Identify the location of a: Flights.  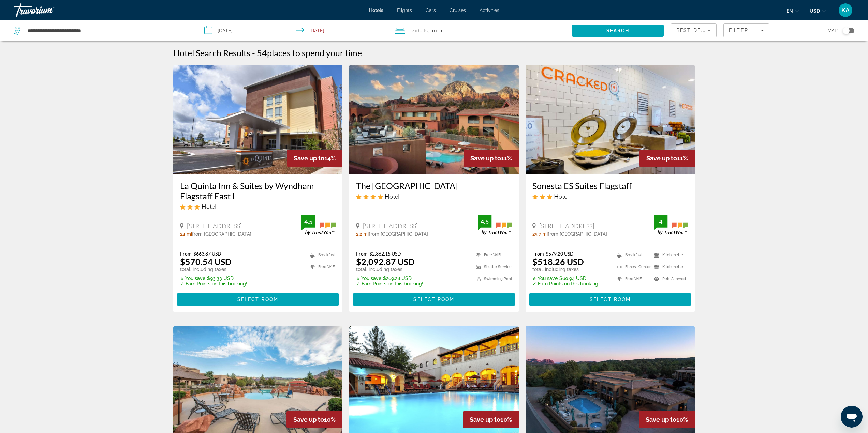
(404, 10).